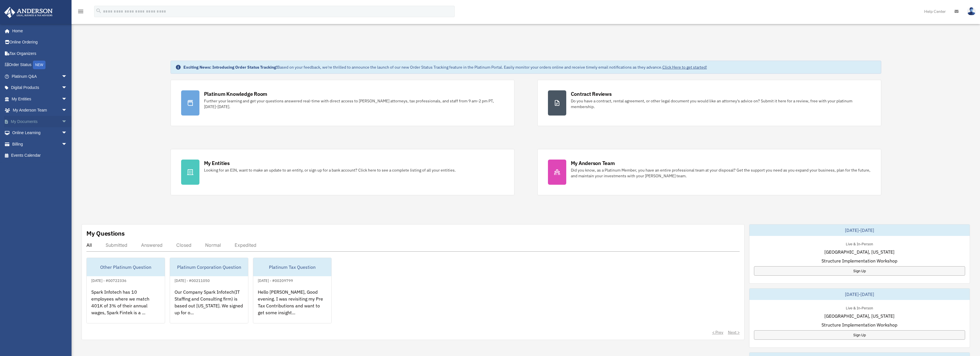  I want to click on div: Answered, so click(152, 245).